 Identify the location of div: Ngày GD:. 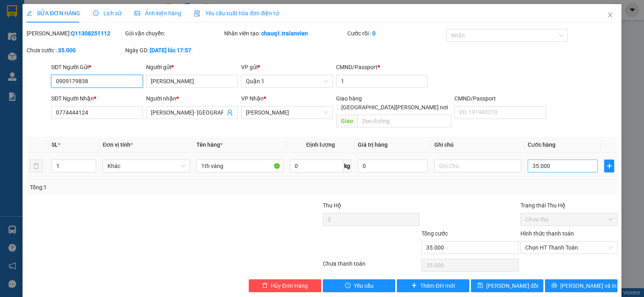
(174, 50).